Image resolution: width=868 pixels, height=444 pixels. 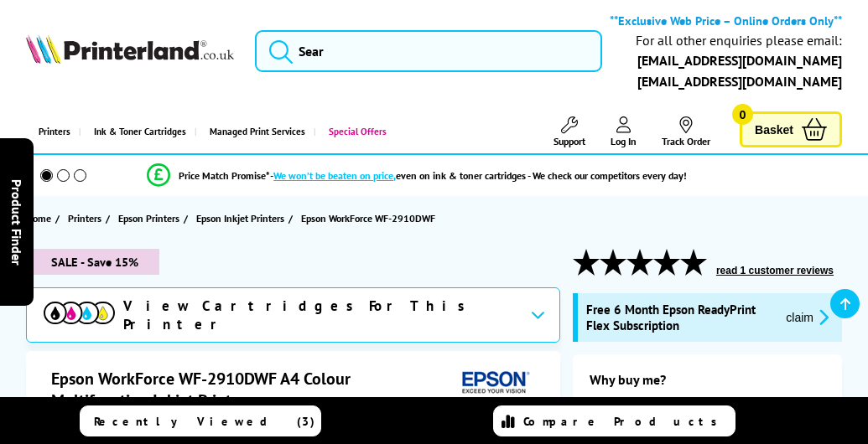 I want to click on span: Support, so click(x=569, y=141).